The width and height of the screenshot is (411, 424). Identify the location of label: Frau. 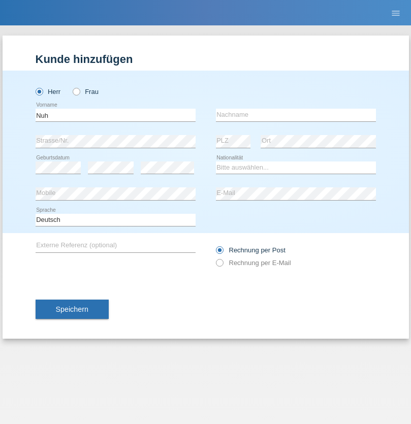
(85, 91).